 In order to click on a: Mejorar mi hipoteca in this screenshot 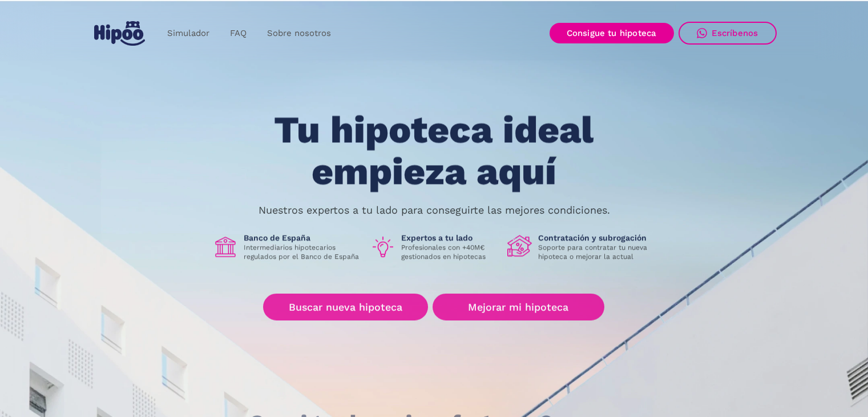, I will do `click(518, 306)`.